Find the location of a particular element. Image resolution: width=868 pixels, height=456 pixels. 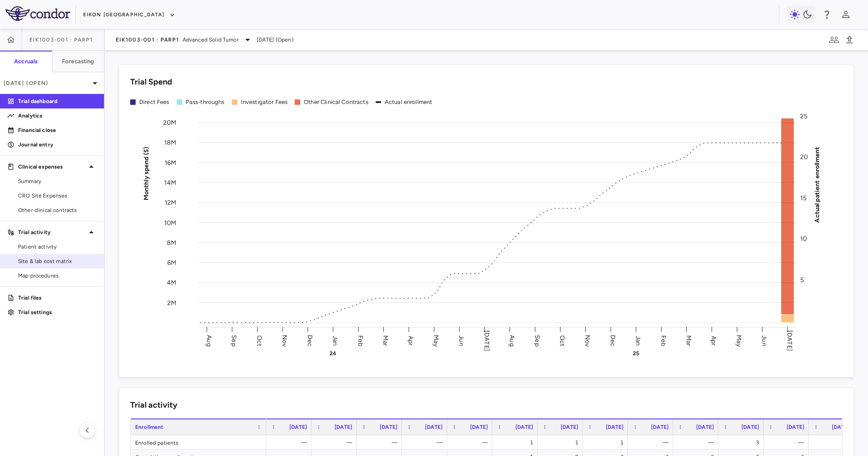

tspan: 10 is located at coordinates (804, 239).